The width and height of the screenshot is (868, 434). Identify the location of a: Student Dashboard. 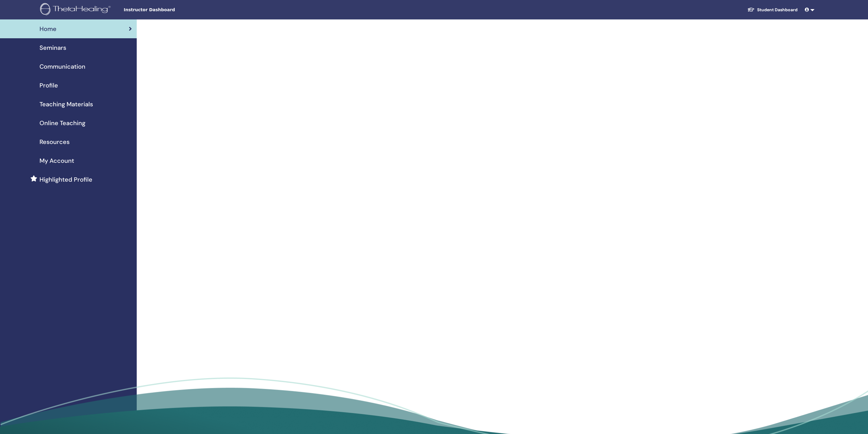
(772, 10).